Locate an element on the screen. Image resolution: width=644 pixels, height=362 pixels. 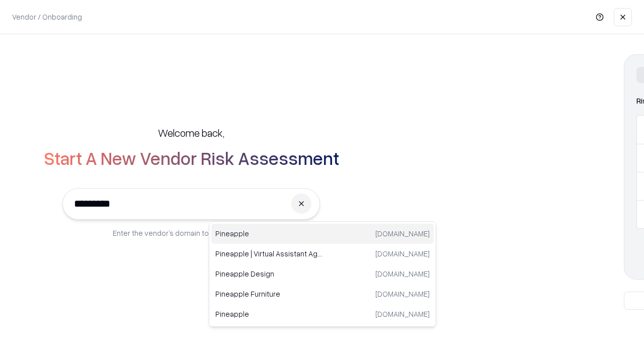
h5: Welcome back, is located at coordinates (191, 133).